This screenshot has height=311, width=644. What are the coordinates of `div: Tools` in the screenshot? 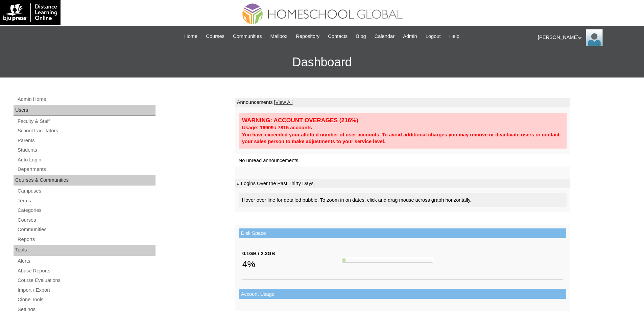 It's located at (85, 250).